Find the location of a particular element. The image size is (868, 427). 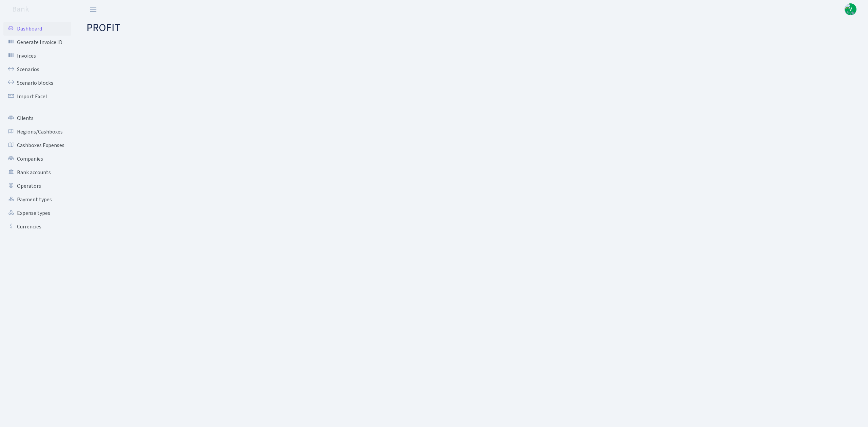

a: Scenario blocks is located at coordinates (37, 83).